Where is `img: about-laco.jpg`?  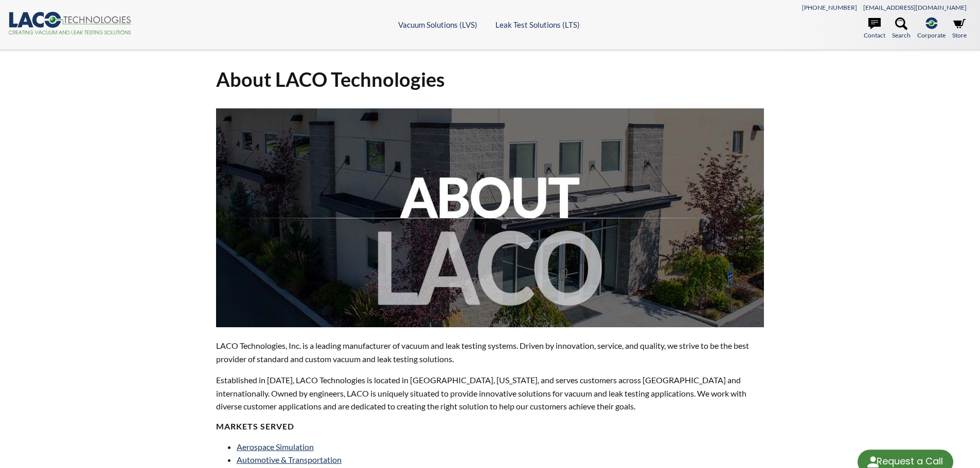 img: about-laco.jpg is located at coordinates (490, 218).